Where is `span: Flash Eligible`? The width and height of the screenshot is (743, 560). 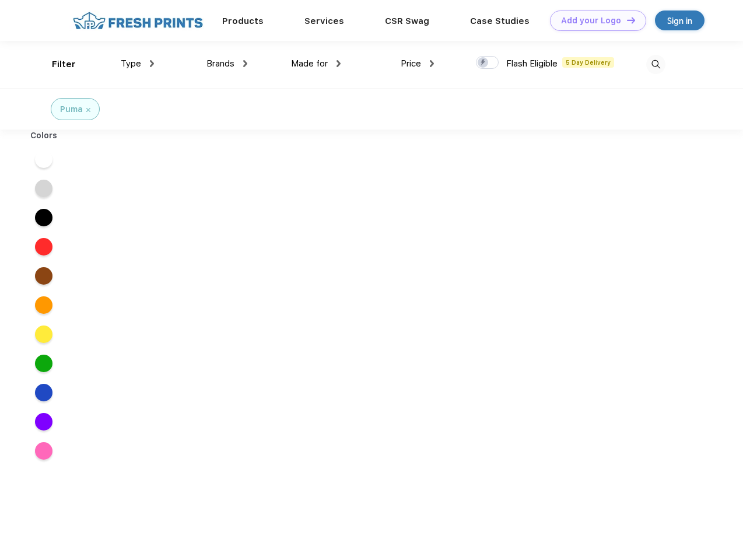
span: Flash Eligible is located at coordinates (532, 63).